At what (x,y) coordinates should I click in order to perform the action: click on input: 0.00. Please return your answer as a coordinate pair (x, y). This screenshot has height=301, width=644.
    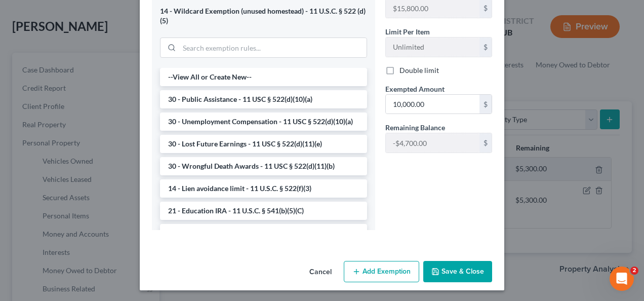
    Looking at the image, I should click on (433, 104).